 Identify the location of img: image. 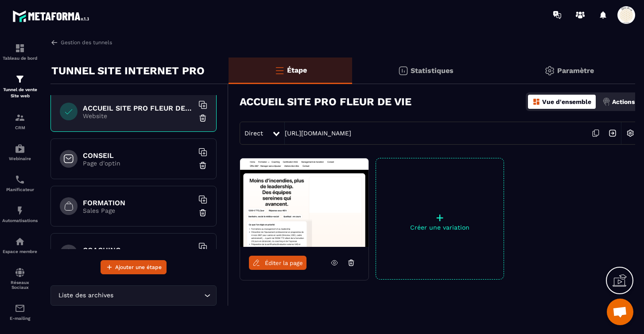
(304, 203).